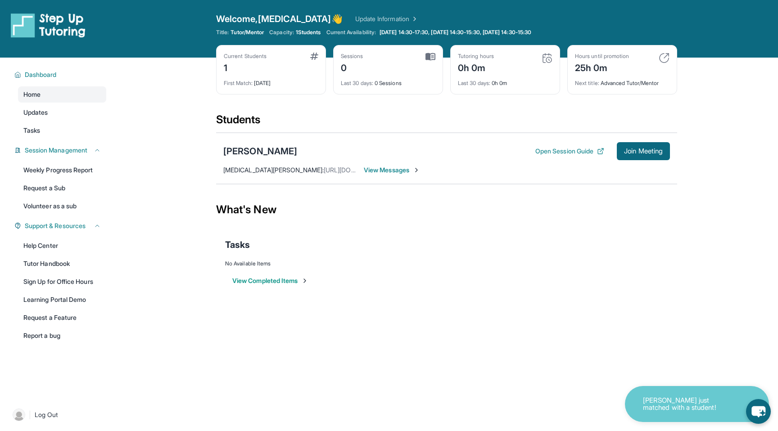  What do you see at coordinates (61, 75) in the screenshot?
I see `button: Dashboard` at bounding box center [61, 75].